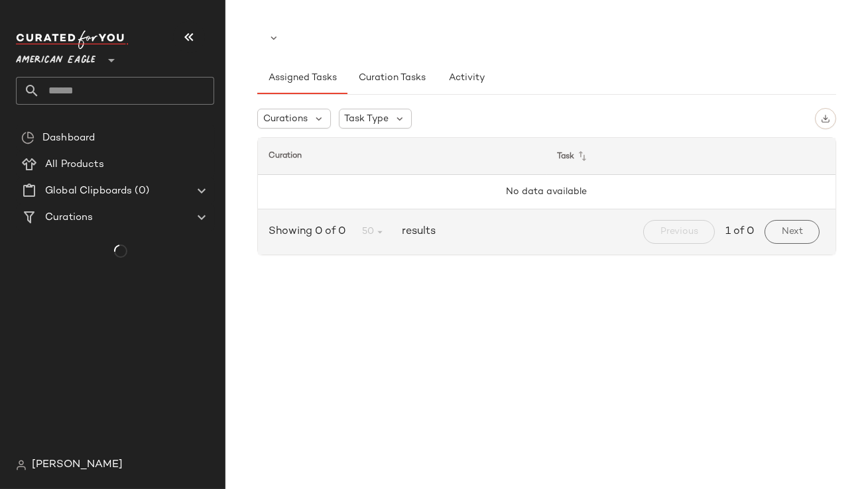 The height and width of the screenshot is (489, 868). I want to click on span: results, so click(416, 232).